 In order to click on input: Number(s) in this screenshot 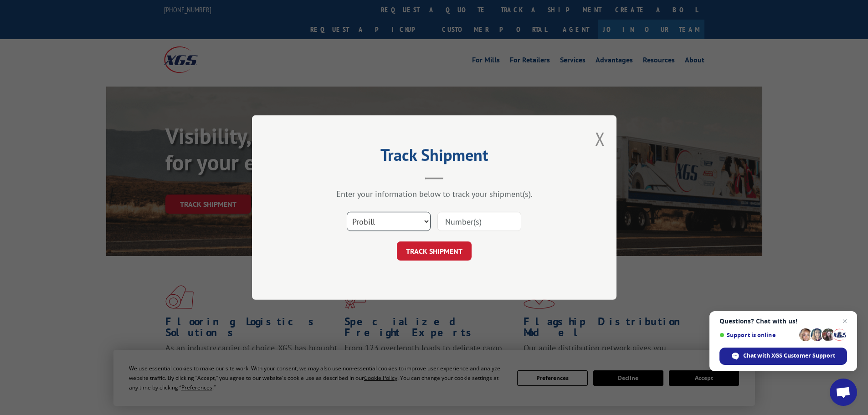, I will do `click(479, 222)`.